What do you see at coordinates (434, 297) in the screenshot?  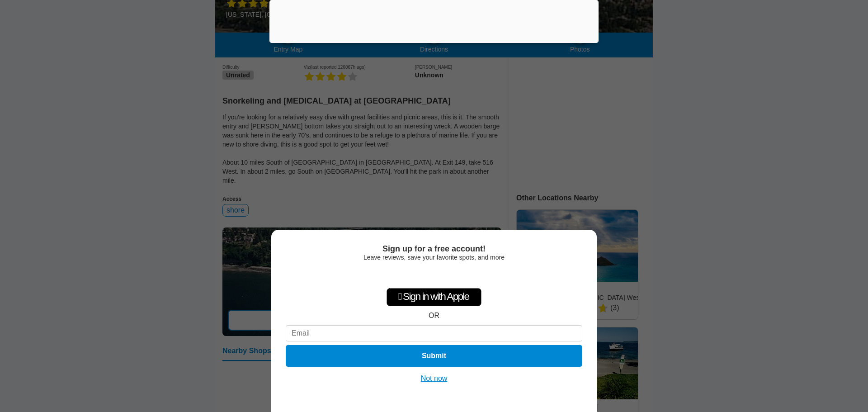 I see `div: Sign in with Apple` at bounding box center [434, 297].